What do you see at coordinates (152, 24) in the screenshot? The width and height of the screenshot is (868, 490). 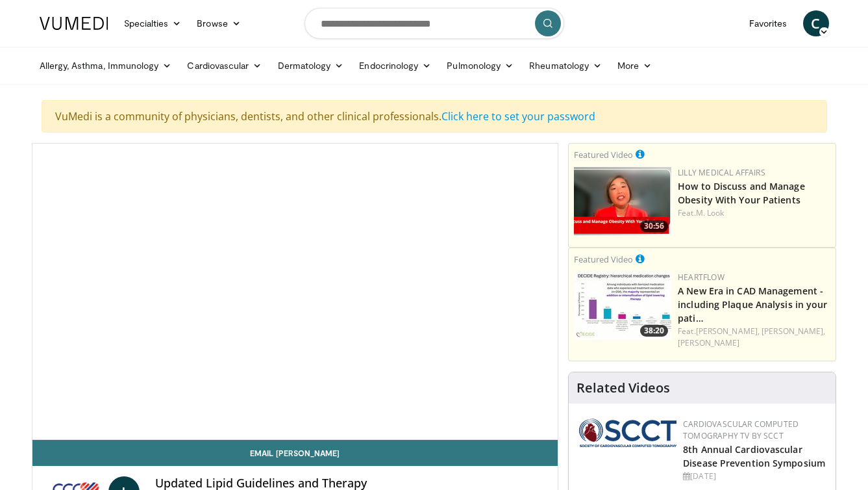 I see `a: Specialties` at bounding box center [152, 24].